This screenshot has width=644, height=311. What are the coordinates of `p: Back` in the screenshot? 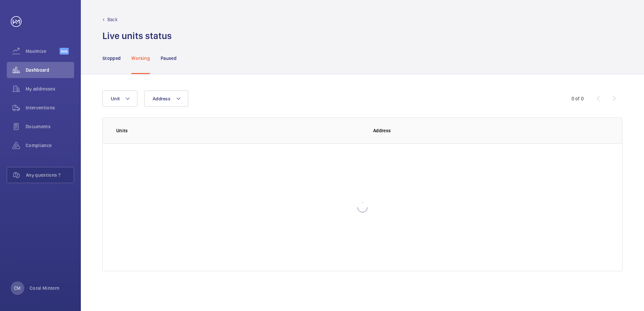 It's located at (113, 20).